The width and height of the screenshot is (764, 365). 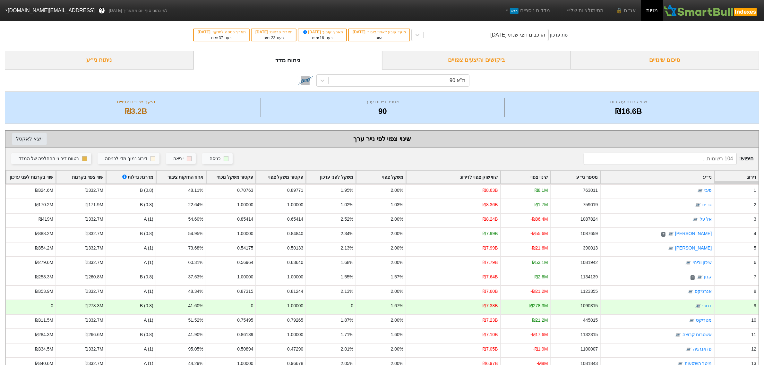 What do you see at coordinates (703, 350) in the screenshot?
I see `a: פז אנרגיה` at bounding box center [703, 350].